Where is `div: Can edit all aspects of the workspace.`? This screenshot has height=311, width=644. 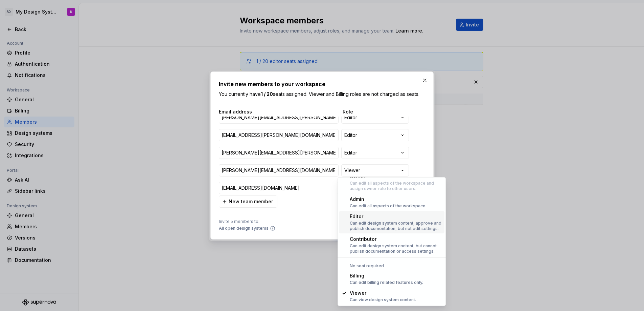 div: Can edit all aspects of the workspace. is located at coordinates (388, 206).